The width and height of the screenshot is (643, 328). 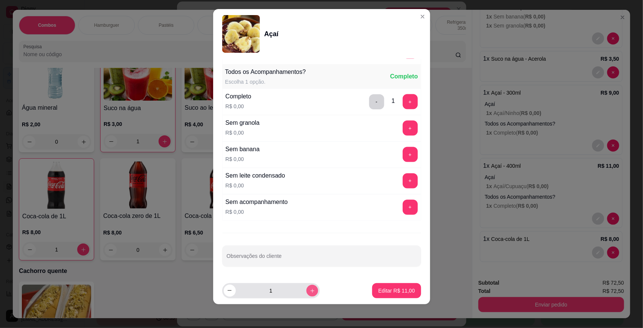 What do you see at coordinates (396, 291) in the screenshot?
I see `p: Editar R$ 11,00` at bounding box center [396, 291].